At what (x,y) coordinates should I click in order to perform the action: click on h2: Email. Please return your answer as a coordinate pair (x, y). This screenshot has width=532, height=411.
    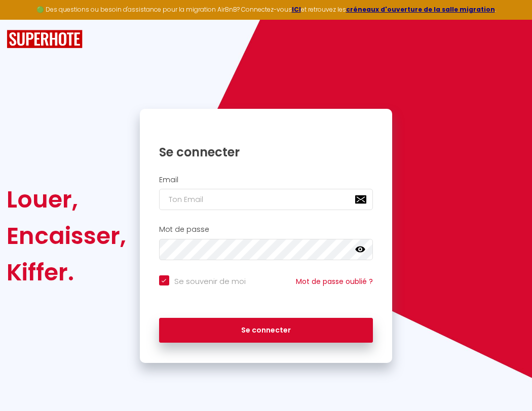
    Looking at the image, I should click on (266, 180).